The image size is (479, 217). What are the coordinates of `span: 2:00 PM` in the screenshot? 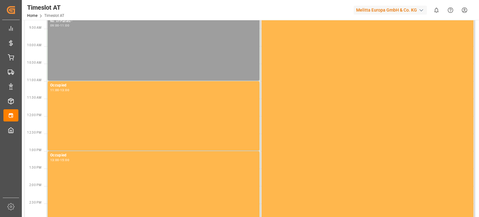 It's located at (35, 185).